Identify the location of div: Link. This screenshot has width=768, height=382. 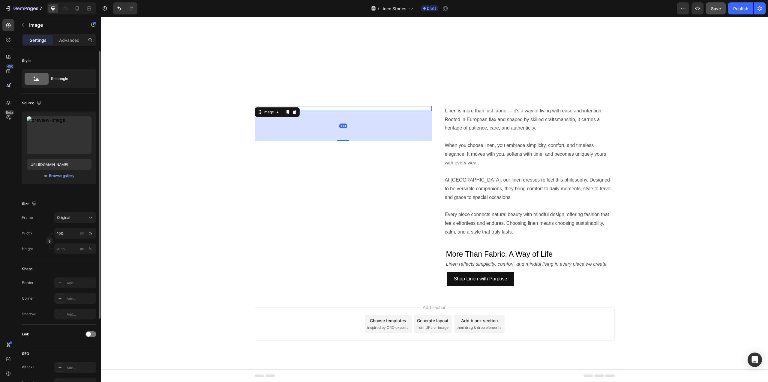
(26, 334).